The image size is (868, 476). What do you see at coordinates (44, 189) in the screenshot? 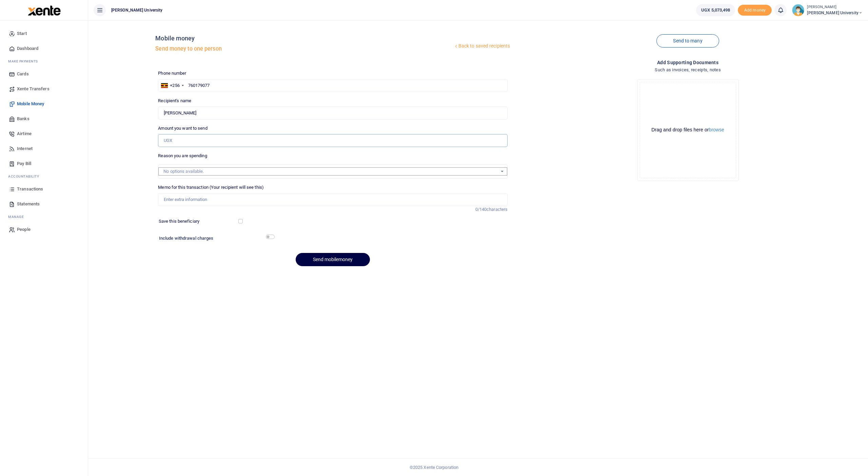
I see `a: Transactions` at bounding box center [44, 189].